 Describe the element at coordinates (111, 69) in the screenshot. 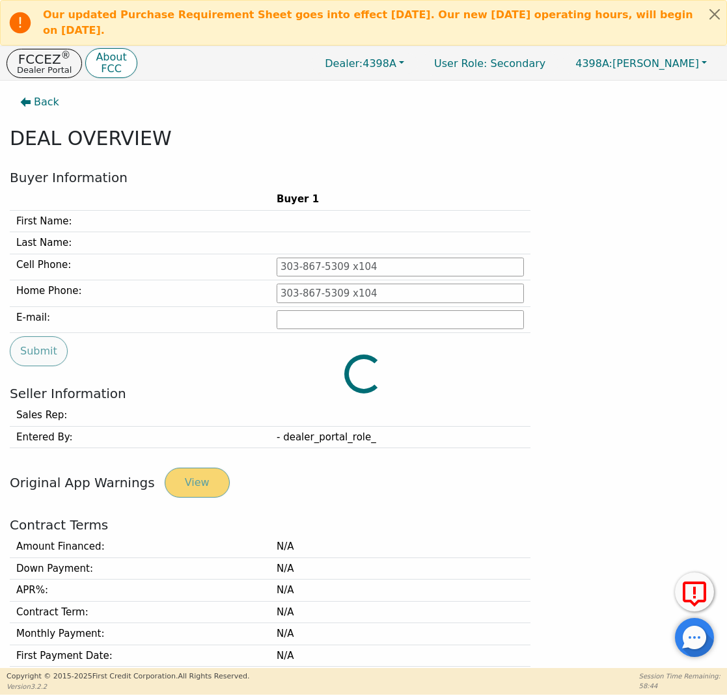

I see `p: FCC` at that location.